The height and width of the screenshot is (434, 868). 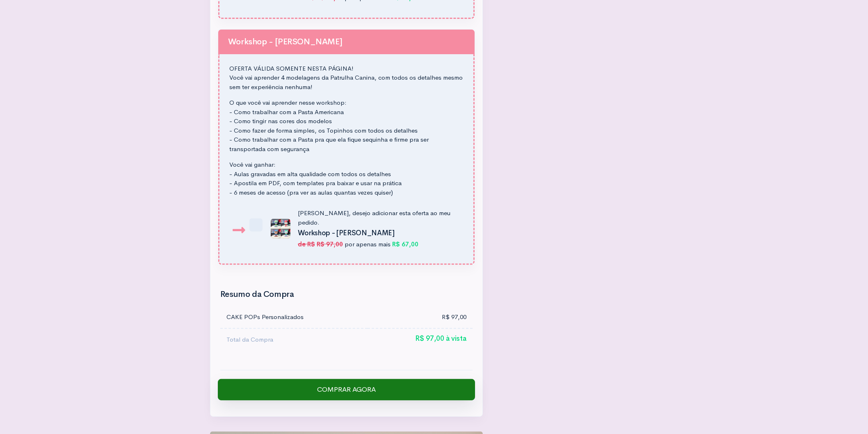 I want to click on span: por apenas mais, so click(x=368, y=244).